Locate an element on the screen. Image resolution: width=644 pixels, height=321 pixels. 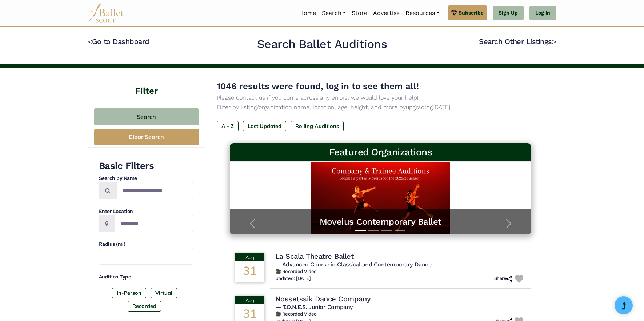
a: Log In is located at coordinates (542, 13).